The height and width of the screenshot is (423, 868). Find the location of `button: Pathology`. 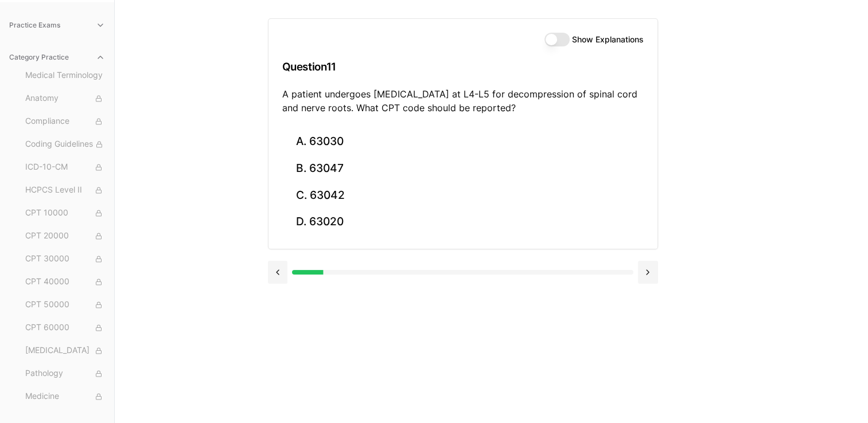

button: Pathology is located at coordinates (64, 374).